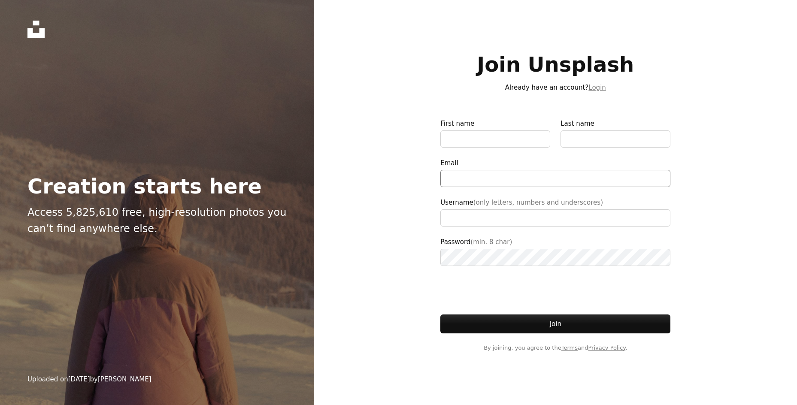 Image resolution: width=797 pixels, height=405 pixels. Describe the element at coordinates (555, 348) in the screenshot. I see `span: By joining, you agree to the and .` at that location.